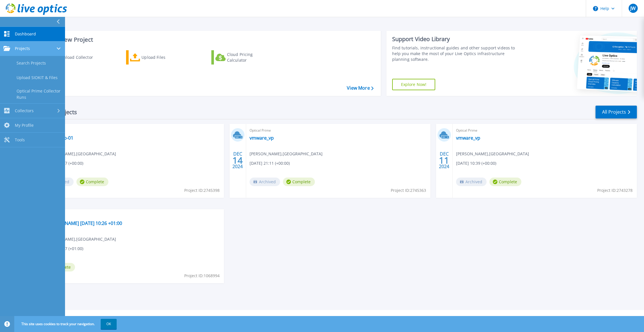 This screenshot has height=332, width=644. I want to click on span: Project ID: 1068994, so click(202, 276).